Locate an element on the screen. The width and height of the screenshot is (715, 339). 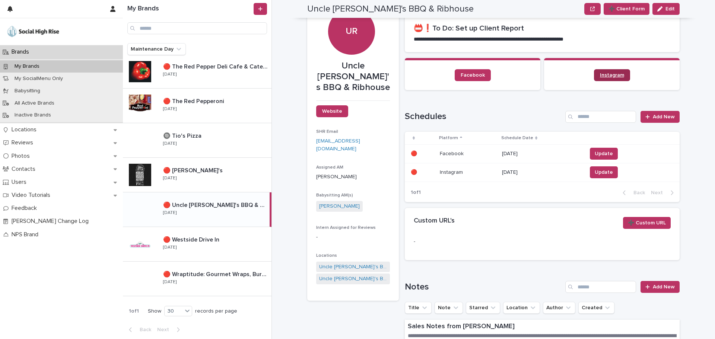
p: Inactive Brands is located at coordinates (33, 115).